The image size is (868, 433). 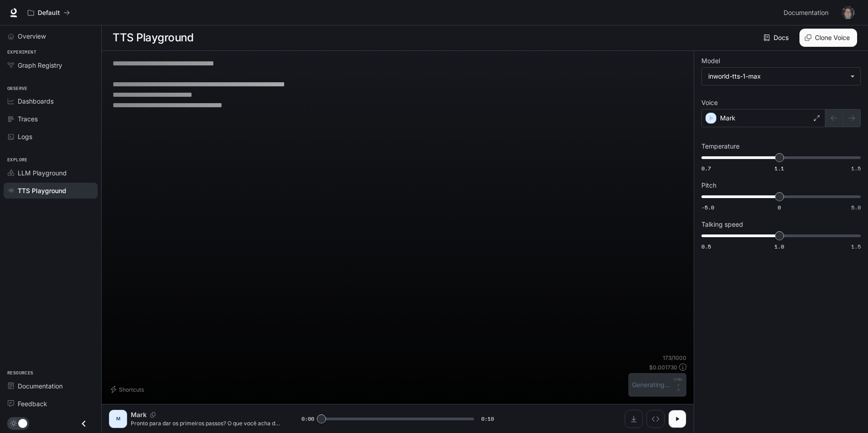 I want to click on span: 5.0, so click(x=856, y=207).